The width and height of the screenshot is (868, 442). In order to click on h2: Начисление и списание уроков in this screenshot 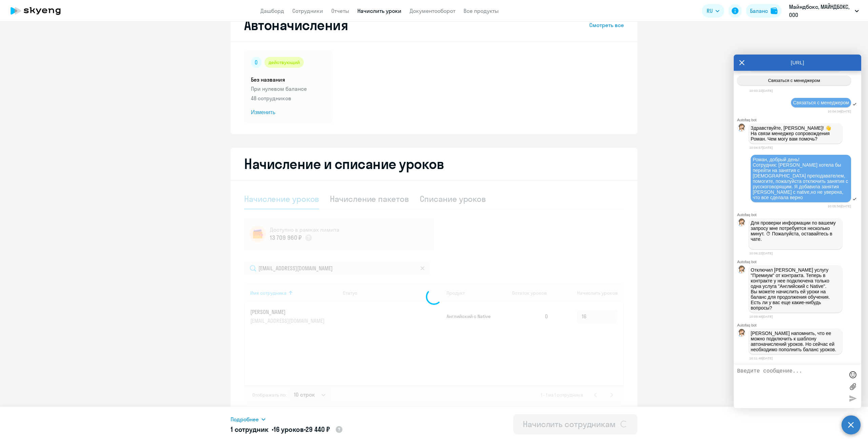, I will do `click(434, 164)`.